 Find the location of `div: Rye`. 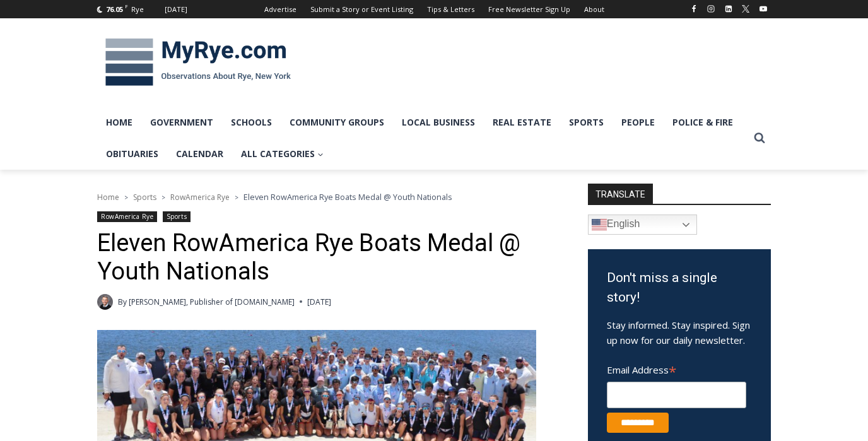

div: Rye is located at coordinates (138, 10).